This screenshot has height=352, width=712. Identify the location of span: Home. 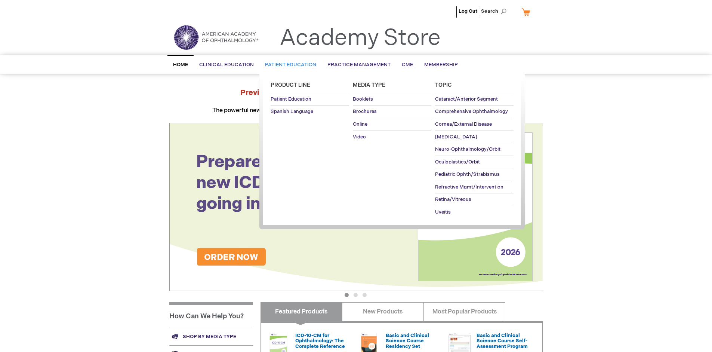
(181, 65).